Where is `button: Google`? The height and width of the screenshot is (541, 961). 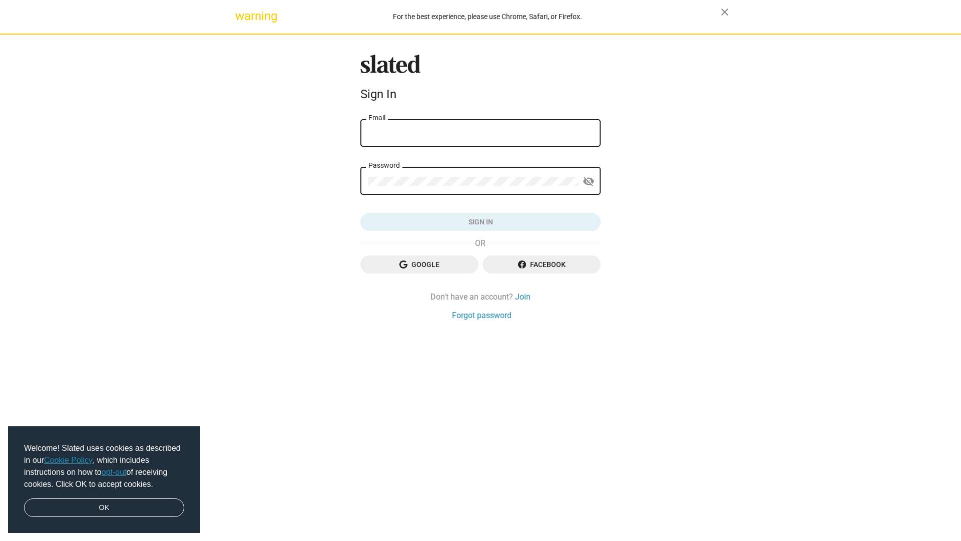 button: Google is located at coordinates (419, 264).